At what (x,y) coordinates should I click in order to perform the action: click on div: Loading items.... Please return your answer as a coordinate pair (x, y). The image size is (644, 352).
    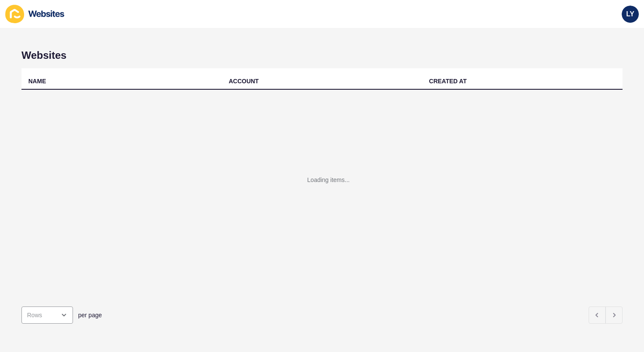
    Looking at the image, I should click on (328, 180).